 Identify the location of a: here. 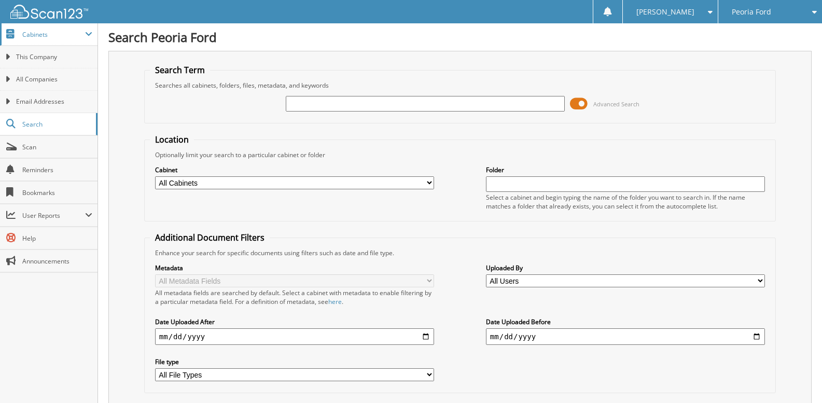
(335, 301).